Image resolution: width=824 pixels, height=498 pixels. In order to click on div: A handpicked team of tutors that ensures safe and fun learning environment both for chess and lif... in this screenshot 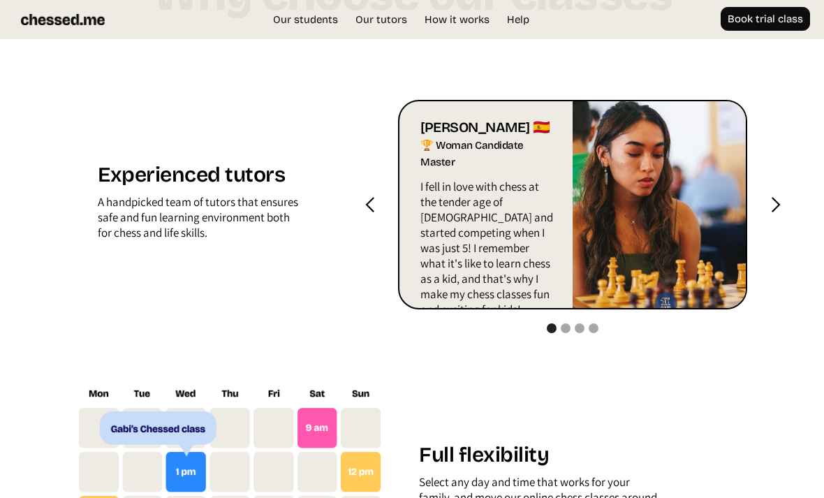, I will do `click(198, 221)`.